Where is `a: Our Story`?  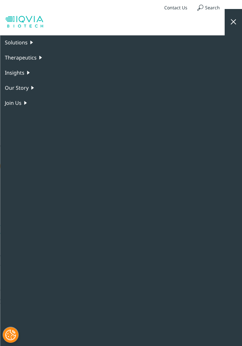
a: Our Story is located at coordinates (121, 87).